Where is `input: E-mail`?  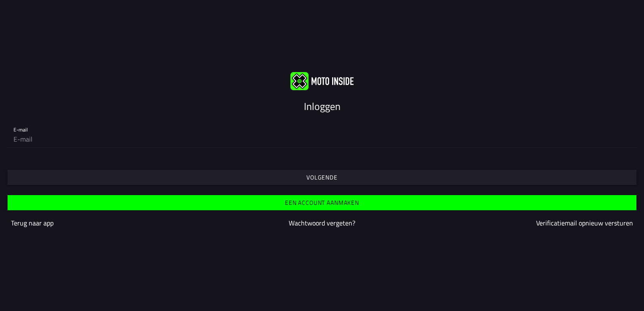 input: E-mail is located at coordinates (322, 139).